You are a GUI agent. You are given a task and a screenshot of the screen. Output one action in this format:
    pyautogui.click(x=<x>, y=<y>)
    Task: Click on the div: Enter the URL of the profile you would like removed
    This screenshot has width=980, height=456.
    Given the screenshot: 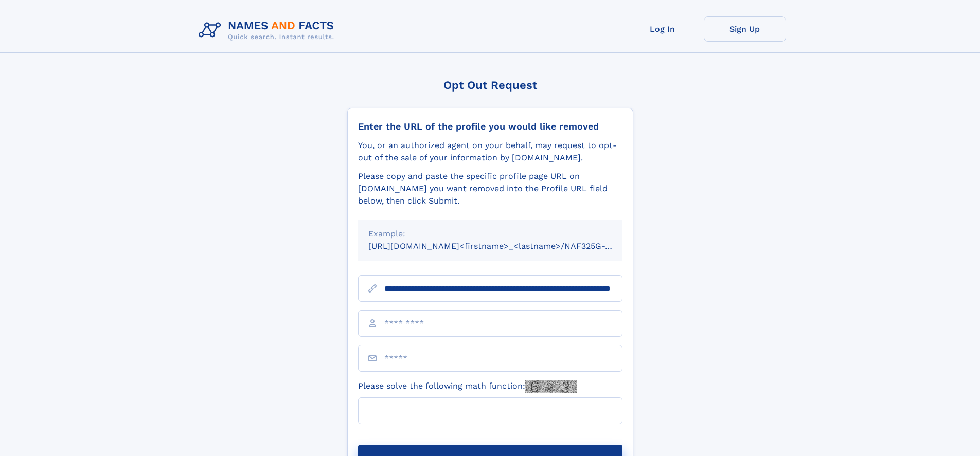 What is the action you would take?
    pyautogui.click(x=491, y=127)
    